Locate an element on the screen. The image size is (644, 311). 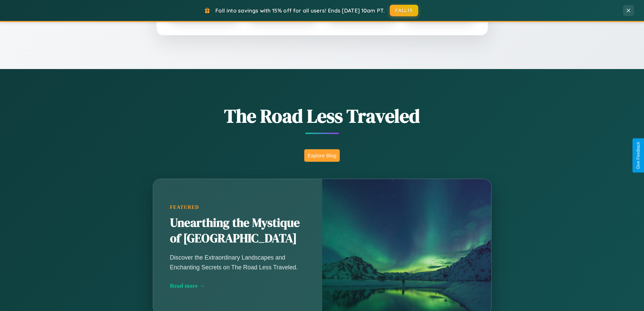
div: Give Feedback is located at coordinates (639, 156).